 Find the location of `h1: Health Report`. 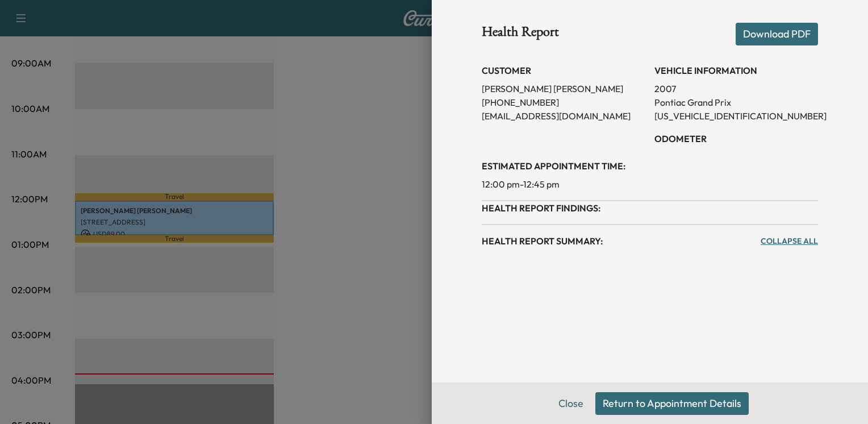

h1: Health Report is located at coordinates (521, 34).